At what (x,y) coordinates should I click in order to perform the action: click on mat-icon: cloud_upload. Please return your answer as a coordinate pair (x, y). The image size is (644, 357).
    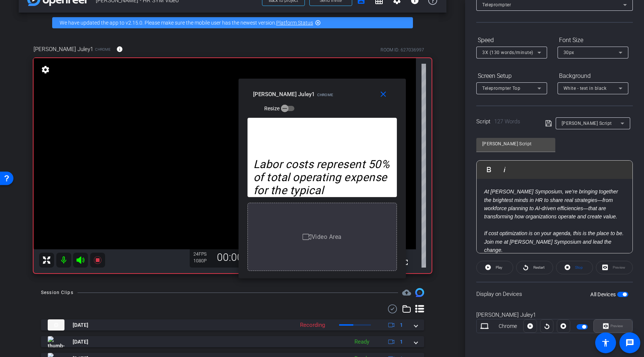
    Looking at the image, I should click on (407, 292).